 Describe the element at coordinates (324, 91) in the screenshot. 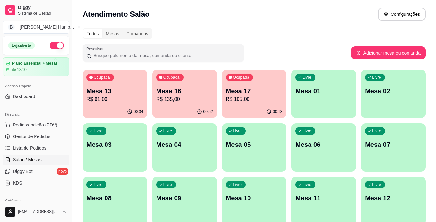

I see `p: Mesa 01` at that location.